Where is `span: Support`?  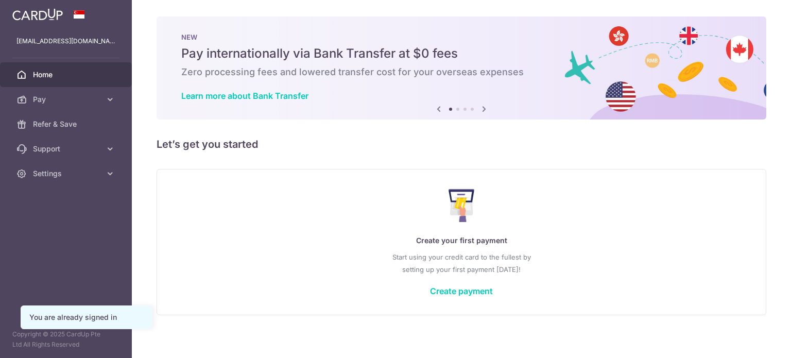
span: Support is located at coordinates (67, 149).